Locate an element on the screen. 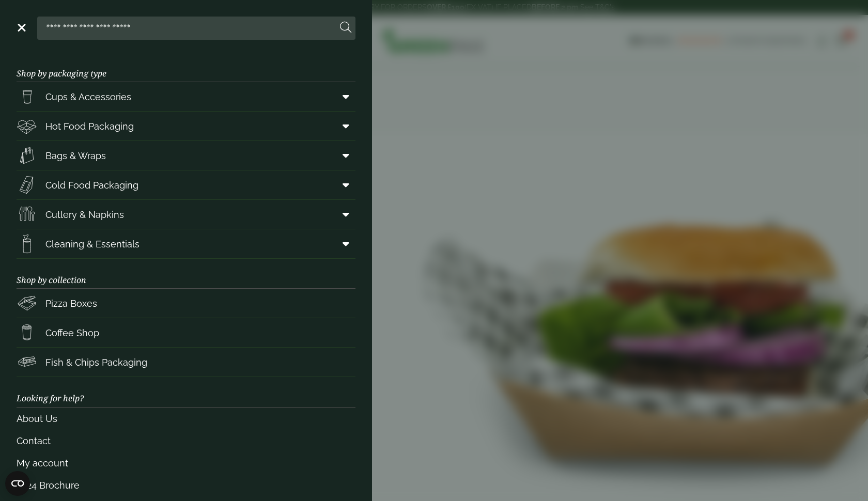 This screenshot has height=501, width=868. h3: Looking for help? is located at coordinates (186, 392).